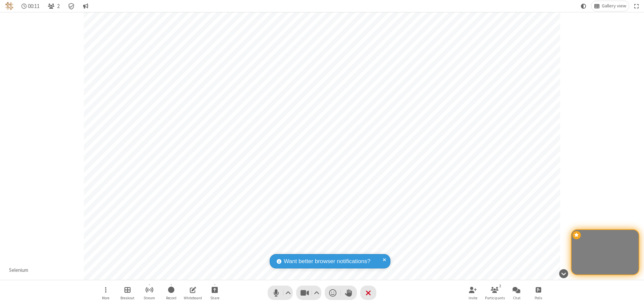  Describe the element at coordinates (127, 292) in the screenshot. I see `button: Manage Breakout Rooms` at that location.